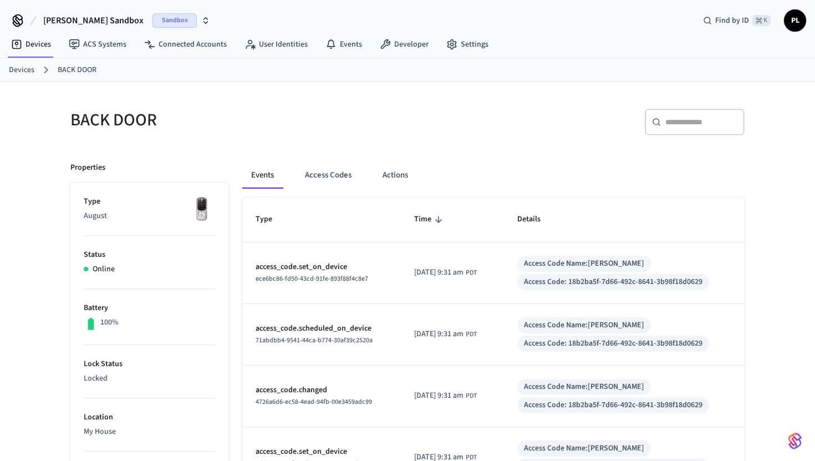  What do you see at coordinates (175, 21) in the screenshot?
I see `span: Sandbox` at bounding box center [175, 21].